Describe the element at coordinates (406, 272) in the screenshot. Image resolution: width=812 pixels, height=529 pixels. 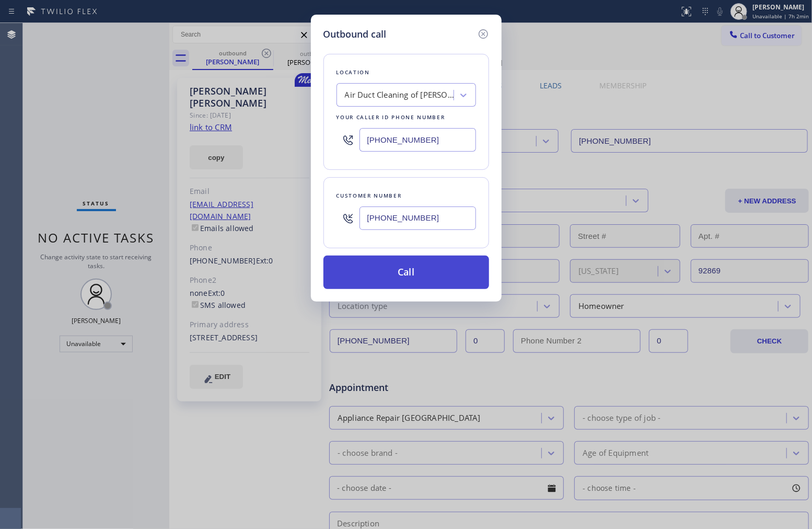
I see `button: Call` at that location.